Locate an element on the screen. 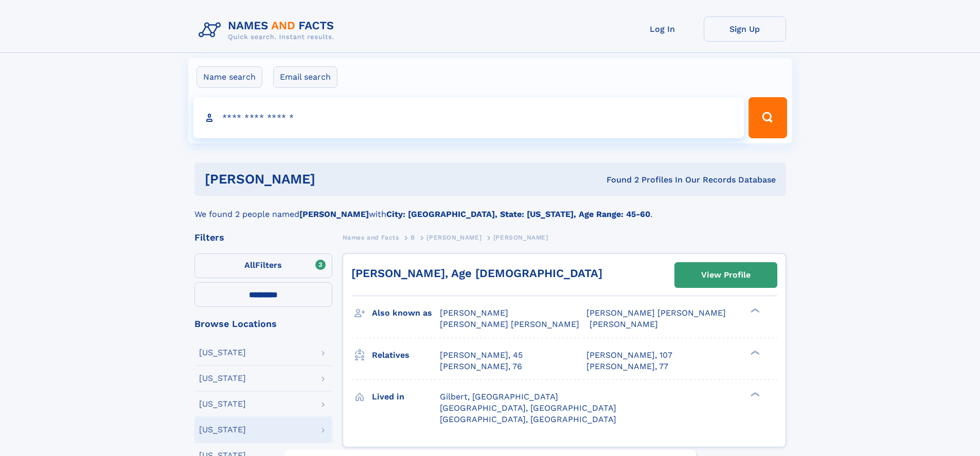  div: Browse Locations is located at coordinates (264, 325).